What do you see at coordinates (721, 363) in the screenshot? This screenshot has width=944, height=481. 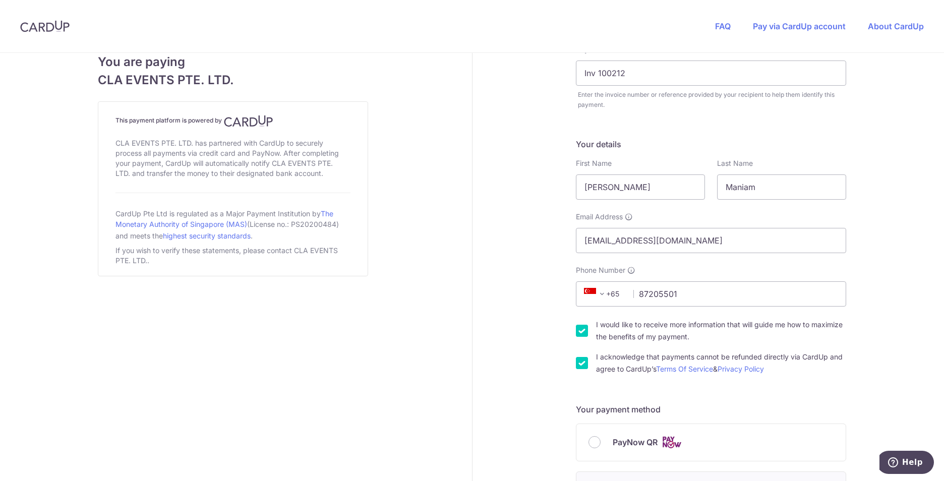 I see `label: I acknowledge that payments cannot be refunded directly via CardUp and agree to CardUp’s &` at bounding box center [721, 363].